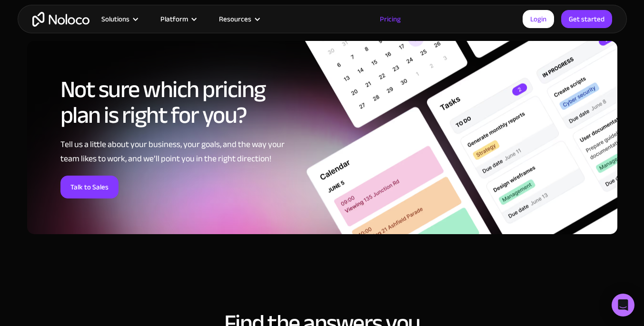  Describe the element at coordinates (181, 102) in the screenshot. I see `h2: Not sure which pricing plan is right for you?` at that location.